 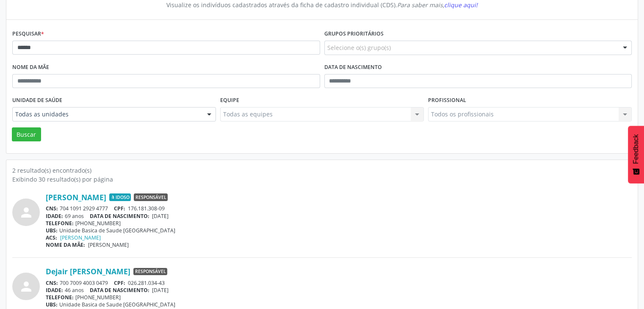 What do you see at coordinates (28, 34) in the screenshot?
I see `label: Pesquisar` at bounding box center [28, 34].